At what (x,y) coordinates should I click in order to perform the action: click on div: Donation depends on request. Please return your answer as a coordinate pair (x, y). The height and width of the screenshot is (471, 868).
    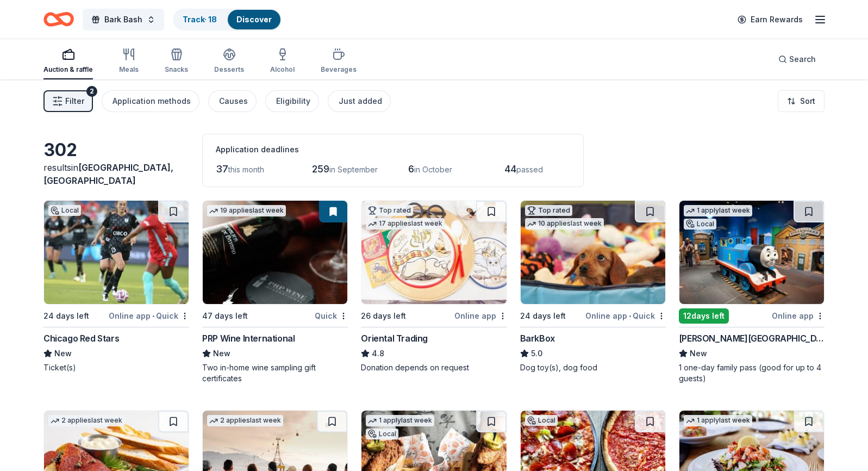
    Looking at the image, I should click on (434, 367).